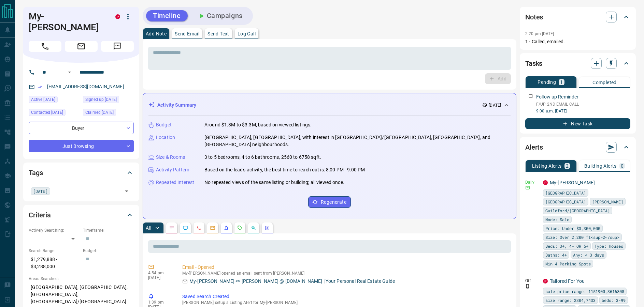 This screenshot has height=307, width=644. Describe the element at coordinates (578, 147) in the screenshot. I see `div: Alerts` at that location.